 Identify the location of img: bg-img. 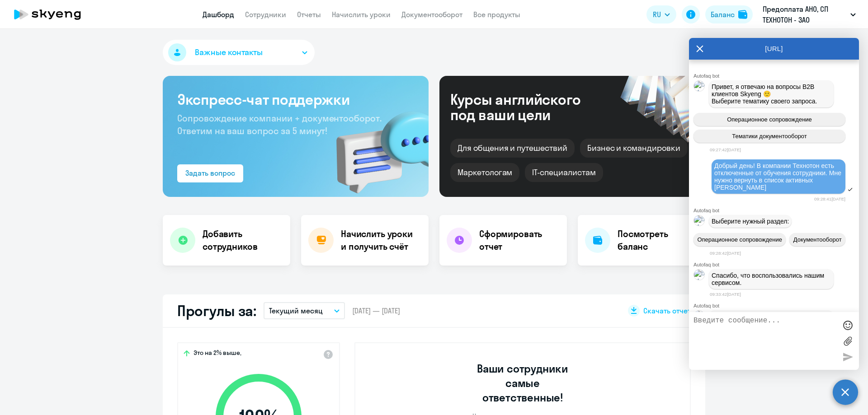
(375, 146).